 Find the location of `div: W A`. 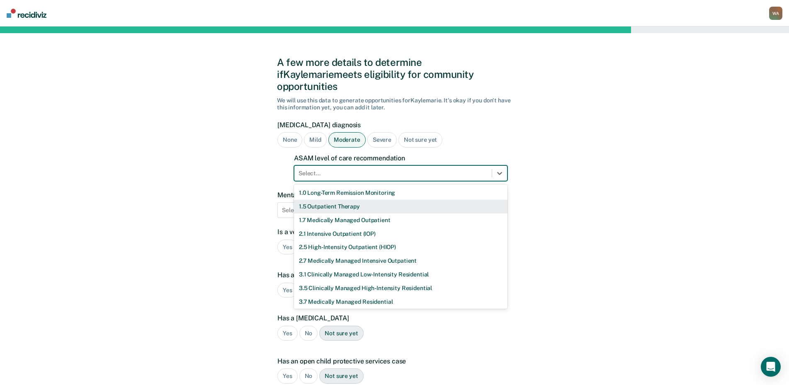

div: W A is located at coordinates (776, 13).